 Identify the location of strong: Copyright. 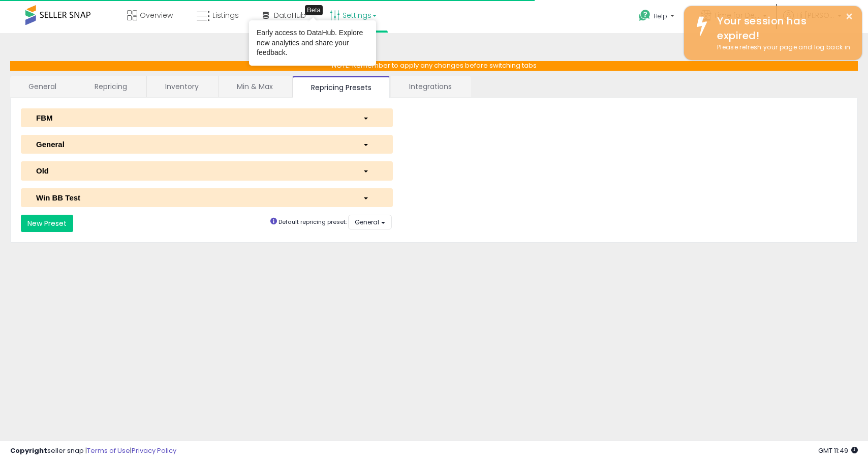
(29, 451).